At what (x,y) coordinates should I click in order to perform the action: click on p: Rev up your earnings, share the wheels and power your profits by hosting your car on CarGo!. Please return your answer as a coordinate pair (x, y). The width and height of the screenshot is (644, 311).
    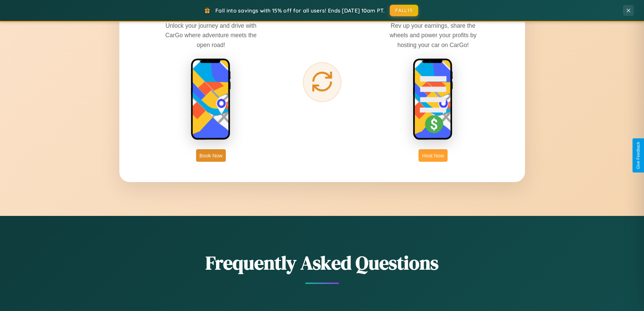
    Looking at the image, I should click on (433, 35).